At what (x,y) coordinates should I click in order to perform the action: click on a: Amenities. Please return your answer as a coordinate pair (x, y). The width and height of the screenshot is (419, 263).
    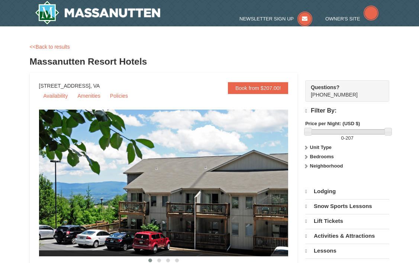
    Looking at the image, I should click on (88, 96).